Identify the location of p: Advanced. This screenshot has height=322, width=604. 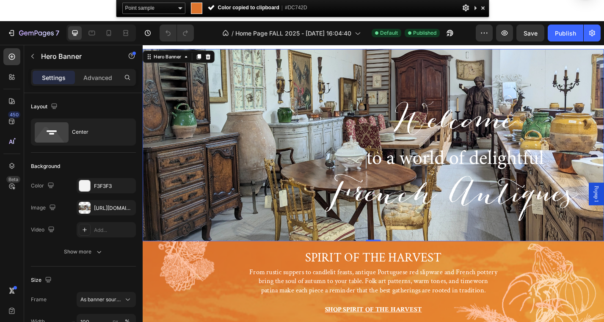
(98, 77).